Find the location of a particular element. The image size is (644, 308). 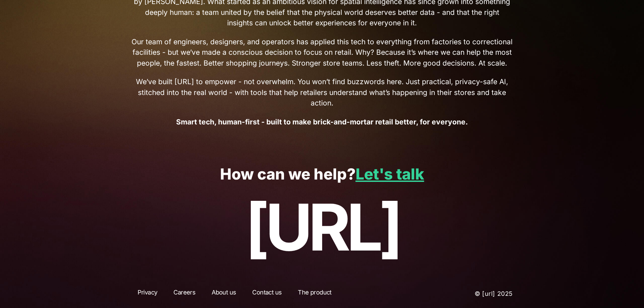

a: About us is located at coordinates (223, 294).